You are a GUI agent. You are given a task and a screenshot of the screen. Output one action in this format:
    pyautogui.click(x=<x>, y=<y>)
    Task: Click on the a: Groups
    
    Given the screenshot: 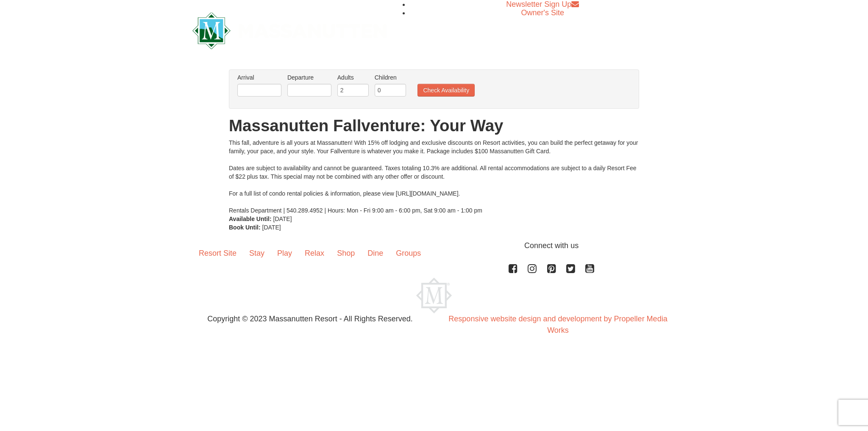 What is the action you would take?
    pyautogui.click(x=408, y=253)
    